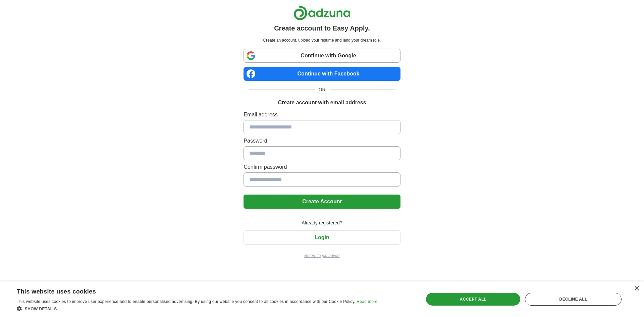 The width and height of the screenshot is (644, 317). What do you see at coordinates (322, 223) in the screenshot?
I see `span: Already registered?` at bounding box center [322, 223].